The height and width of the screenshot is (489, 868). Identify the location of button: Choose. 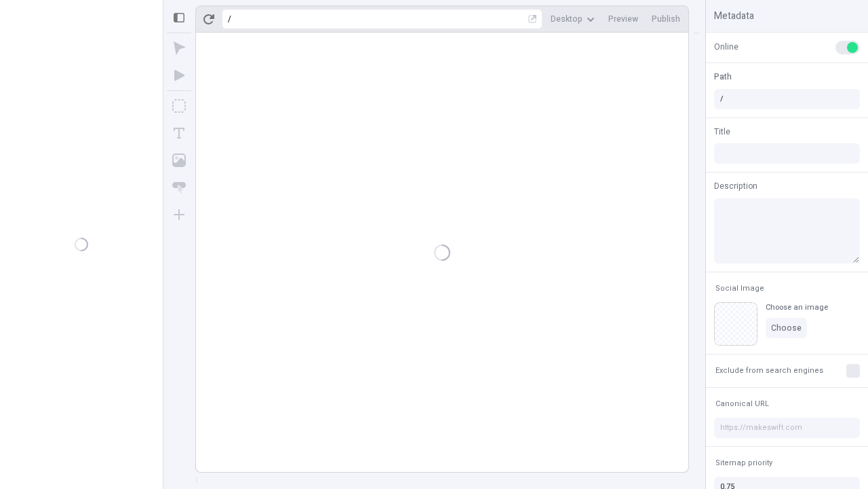
(786, 327).